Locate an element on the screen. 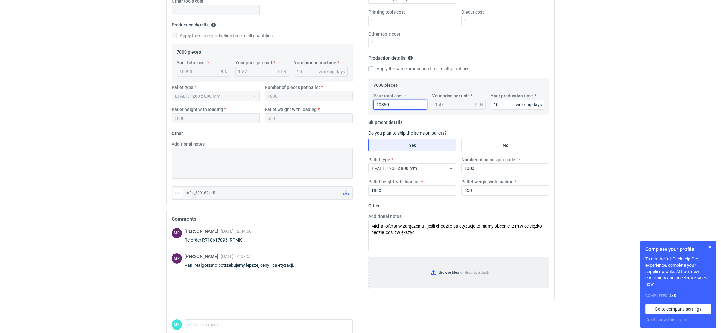 Image resolution: width=721 pixels, height=333 pixels. span: EPAL1, 1200 x 800 mm is located at coordinates (394, 168).